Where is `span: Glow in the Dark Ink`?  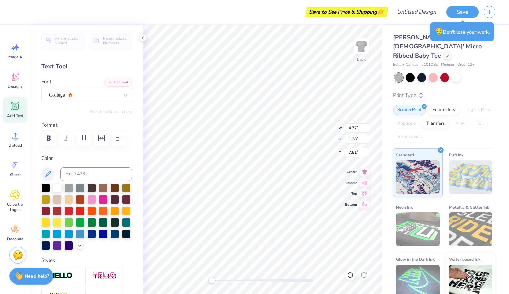 span: Glow in the Dark Ink is located at coordinates (415, 259).